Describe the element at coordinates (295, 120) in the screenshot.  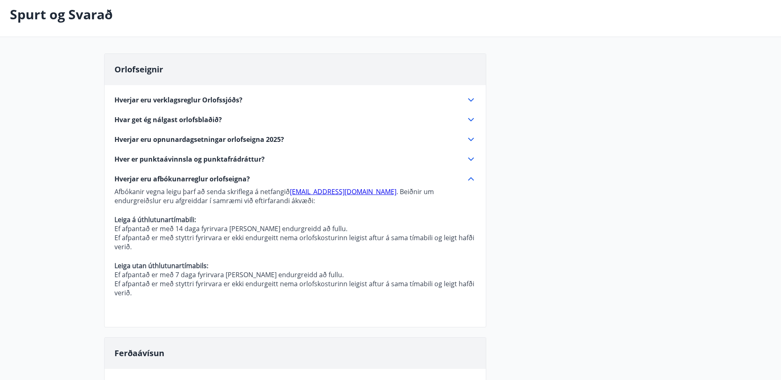
I see `div: Hvar get ég nálgast orlofsblaðið?` at that location.